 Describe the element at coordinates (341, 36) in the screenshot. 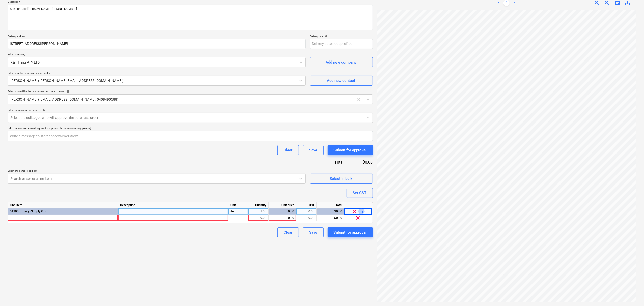

I see `div: Delivery date` at that location.